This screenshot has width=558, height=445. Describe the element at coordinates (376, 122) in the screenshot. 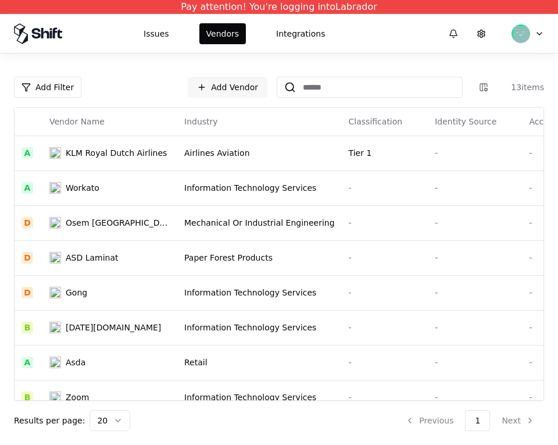

I see `div: Classification` at that location.